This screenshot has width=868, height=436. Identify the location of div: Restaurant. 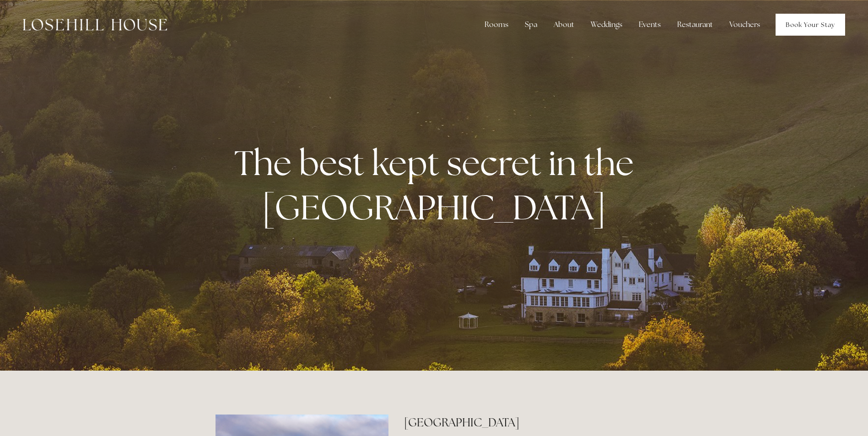
(694, 24).